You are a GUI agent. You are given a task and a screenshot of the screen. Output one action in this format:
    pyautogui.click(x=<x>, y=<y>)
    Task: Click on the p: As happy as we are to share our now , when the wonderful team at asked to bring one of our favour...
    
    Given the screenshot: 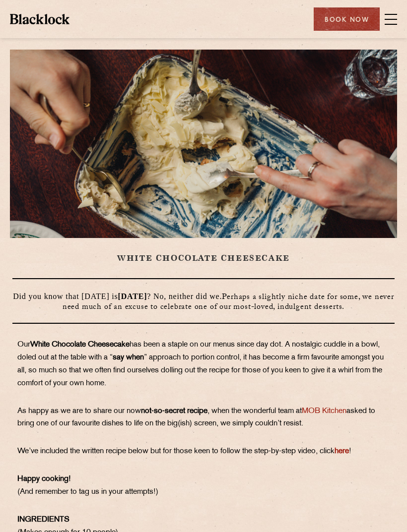 What is the action you would take?
    pyautogui.click(x=203, y=418)
    